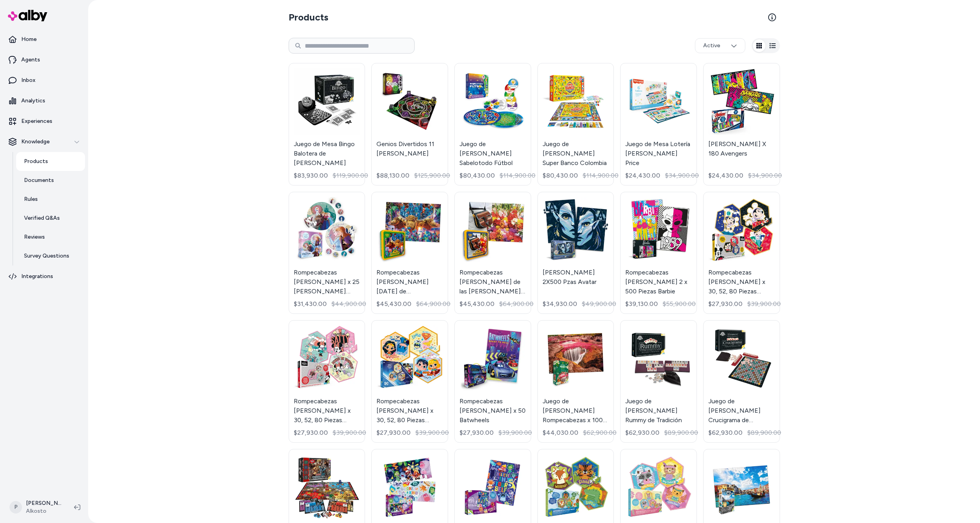 Image resolution: width=980 pixels, height=523 pixels. I want to click on a: Inbox, so click(44, 80).